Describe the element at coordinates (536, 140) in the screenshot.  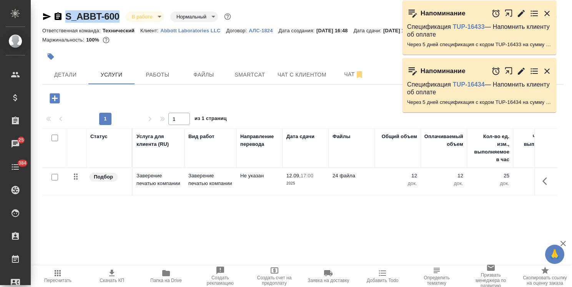
I see `div: Часов на выполнение` at that location.